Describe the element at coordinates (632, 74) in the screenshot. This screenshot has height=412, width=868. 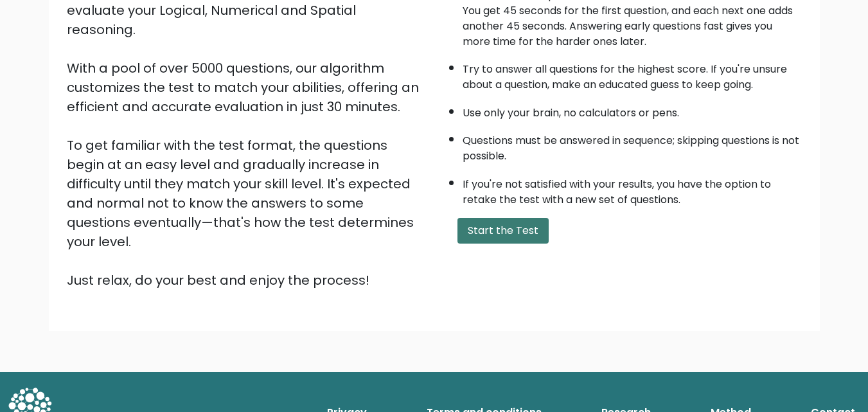
I see `li: Try to answer all questions for the highest score. If you're unsure about a question, make an edu...` at that location.